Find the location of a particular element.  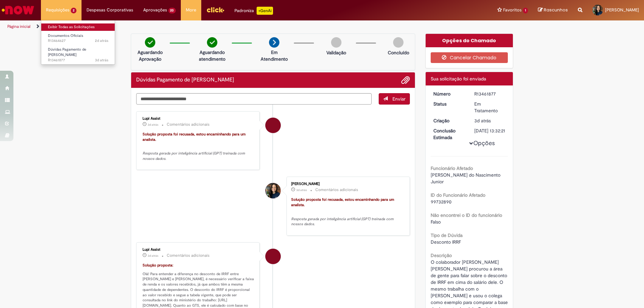

font: Solução proposta: is located at coordinates (158, 265).